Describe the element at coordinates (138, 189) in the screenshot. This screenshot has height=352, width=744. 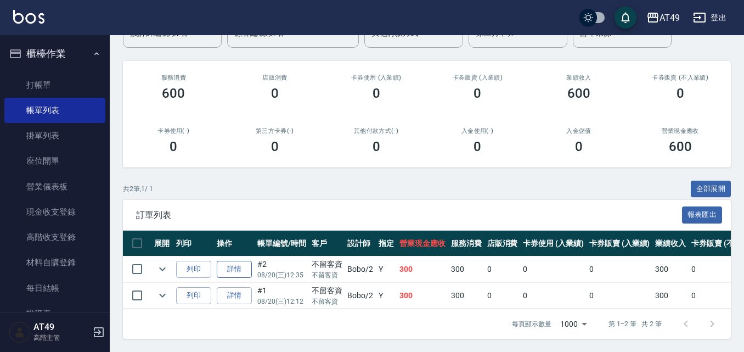
I see `p: 共 2 筆, 1 / 1` at that location.